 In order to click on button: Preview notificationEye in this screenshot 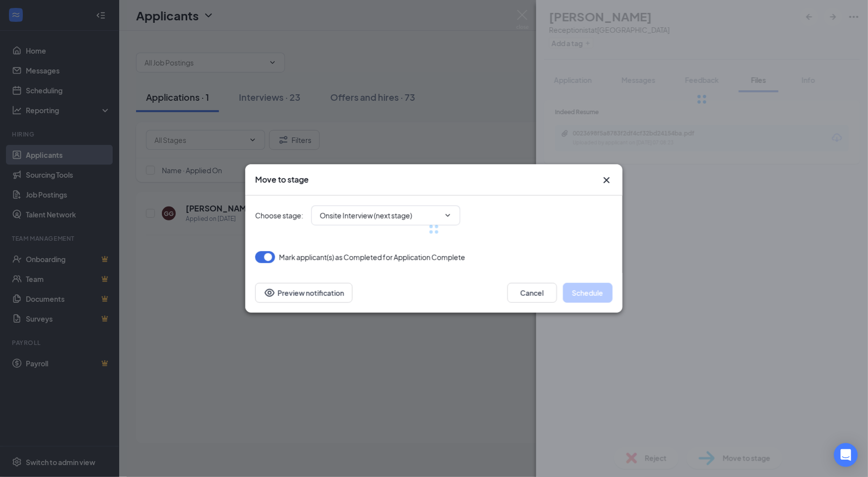, I will do `click(304, 293)`.